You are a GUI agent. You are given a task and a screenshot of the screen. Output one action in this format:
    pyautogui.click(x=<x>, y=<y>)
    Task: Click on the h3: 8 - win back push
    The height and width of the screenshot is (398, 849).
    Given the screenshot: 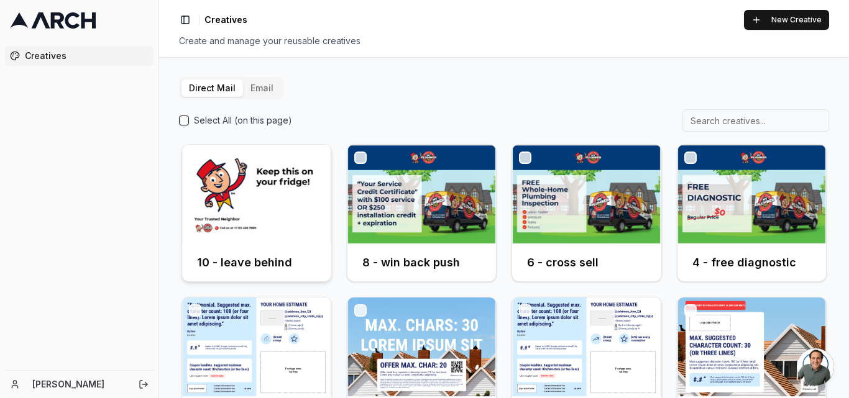 What is the action you would take?
    pyautogui.click(x=411, y=263)
    